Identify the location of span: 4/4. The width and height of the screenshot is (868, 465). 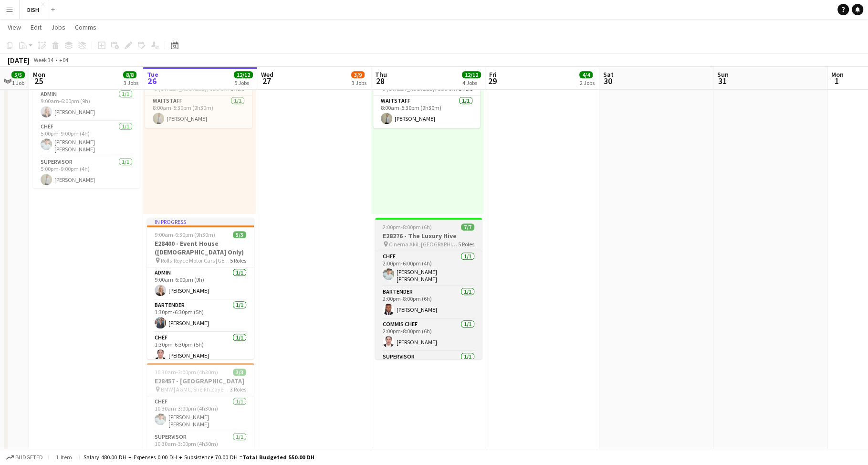
(586, 75).